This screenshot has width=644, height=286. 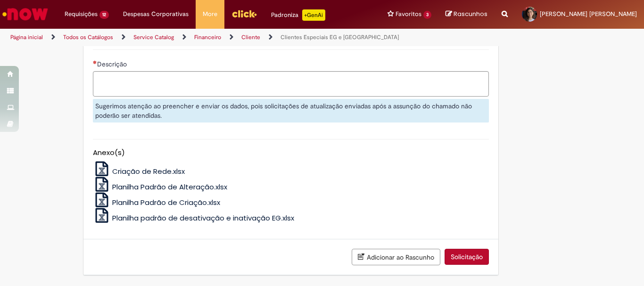 What do you see at coordinates (408, 14) in the screenshot?
I see `span: Favoritos` at bounding box center [408, 14].